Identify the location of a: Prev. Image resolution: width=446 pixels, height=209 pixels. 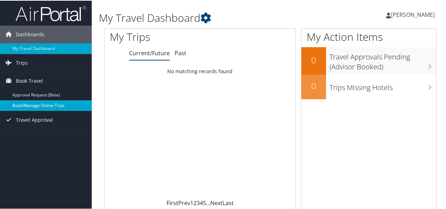
(184, 203).